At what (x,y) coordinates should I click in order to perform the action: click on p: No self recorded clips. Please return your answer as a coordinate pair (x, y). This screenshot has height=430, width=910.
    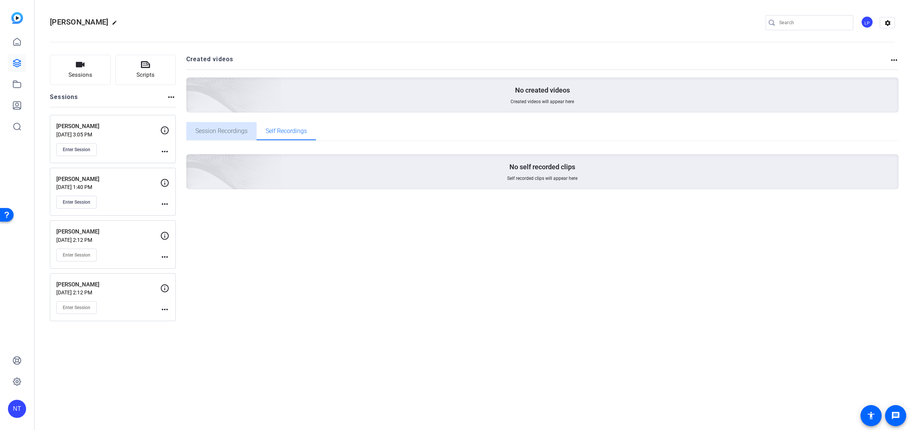
    Looking at the image, I should click on (542, 167).